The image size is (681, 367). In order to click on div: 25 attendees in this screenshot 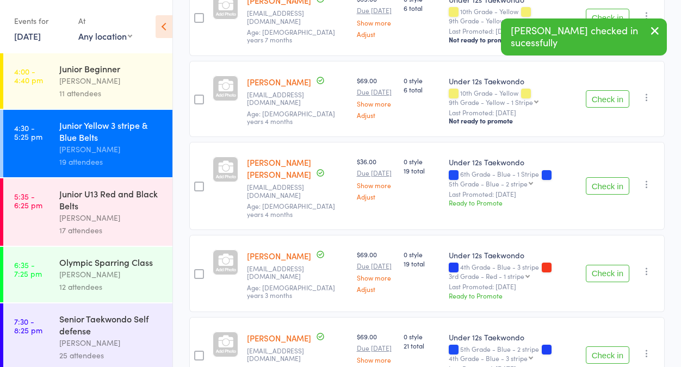, I will do `click(111, 355)`.